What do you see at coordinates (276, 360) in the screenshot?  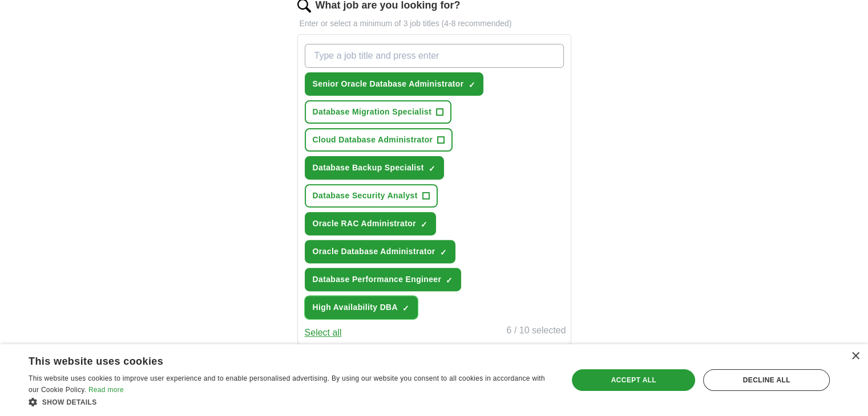 I see `div: This website uses cookies` at bounding box center [276, 360].